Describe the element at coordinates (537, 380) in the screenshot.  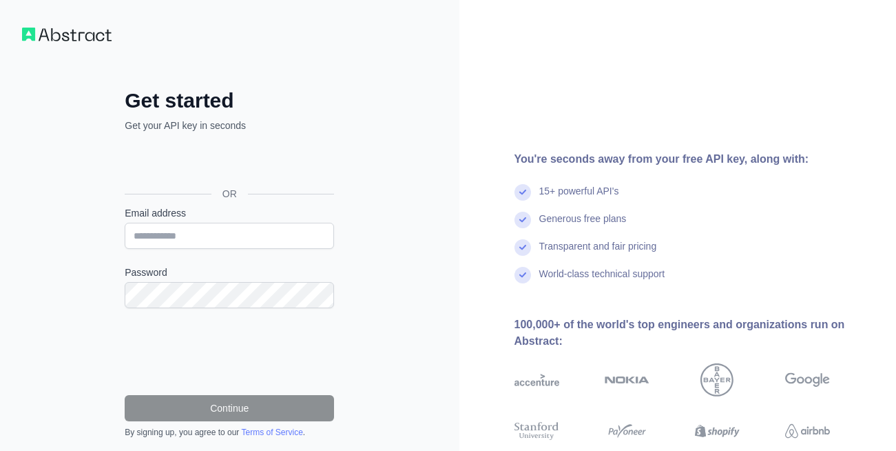
I see `img: accenture` at that location.